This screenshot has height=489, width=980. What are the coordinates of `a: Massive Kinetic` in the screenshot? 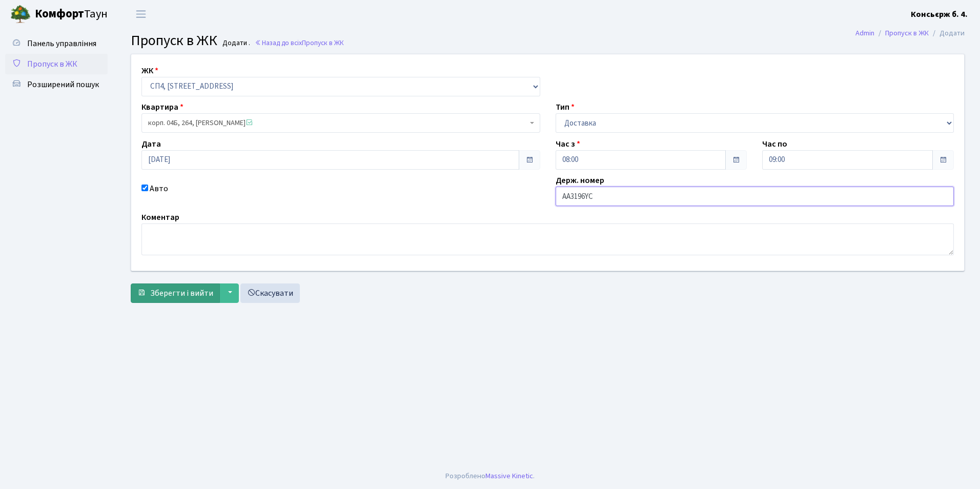 It's located at (509, 475).